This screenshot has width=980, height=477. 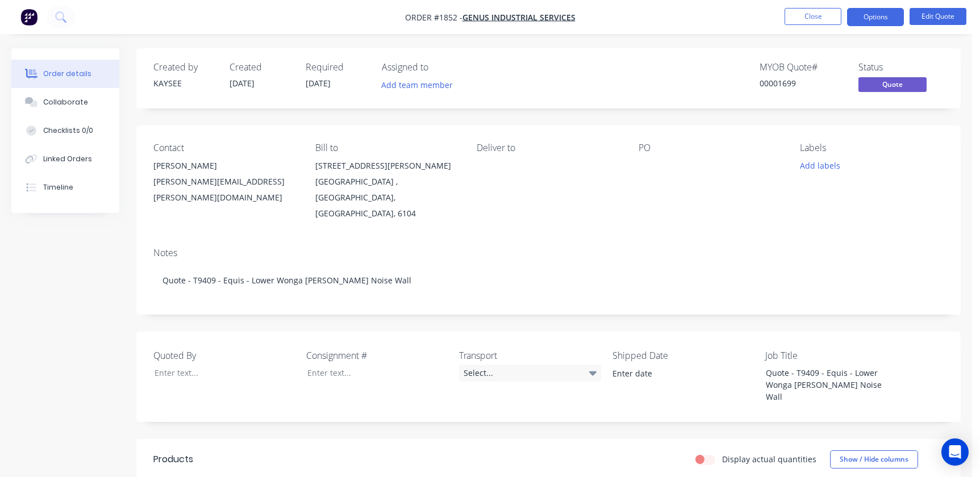 What do you see at coordinates (770, 459) in the screenshot?
I see `label: Display actual quantities` at bounding box center [770, 459].